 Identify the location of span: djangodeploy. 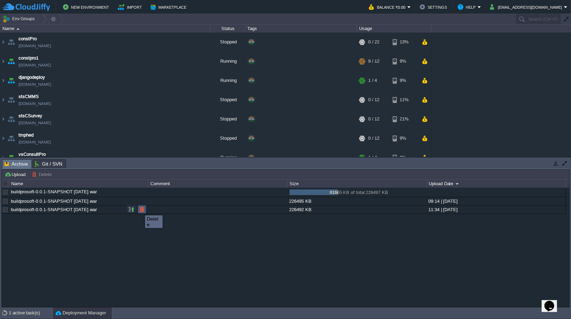
(32, 77).